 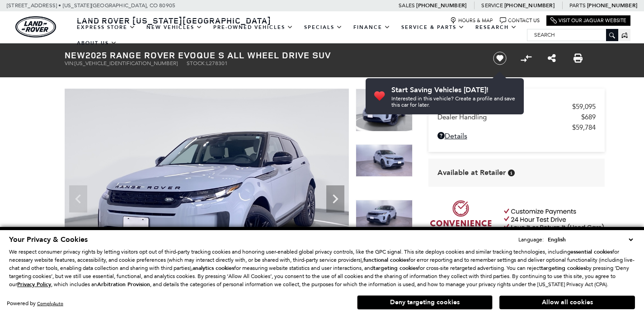 I want to click on span: MSRP, so click(x=504, y=107).